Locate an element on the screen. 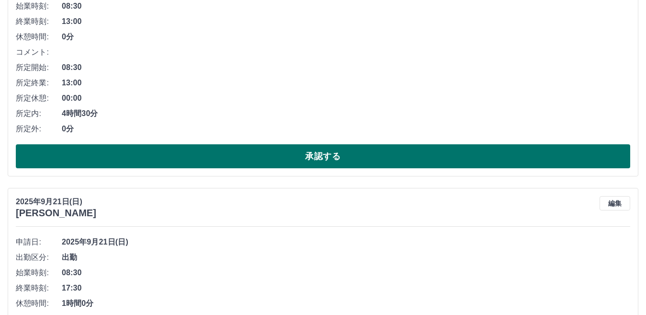 Image resolution: width=646 pixels, height=315 pixels. span: コメント: is located at coordinates (39, 52).